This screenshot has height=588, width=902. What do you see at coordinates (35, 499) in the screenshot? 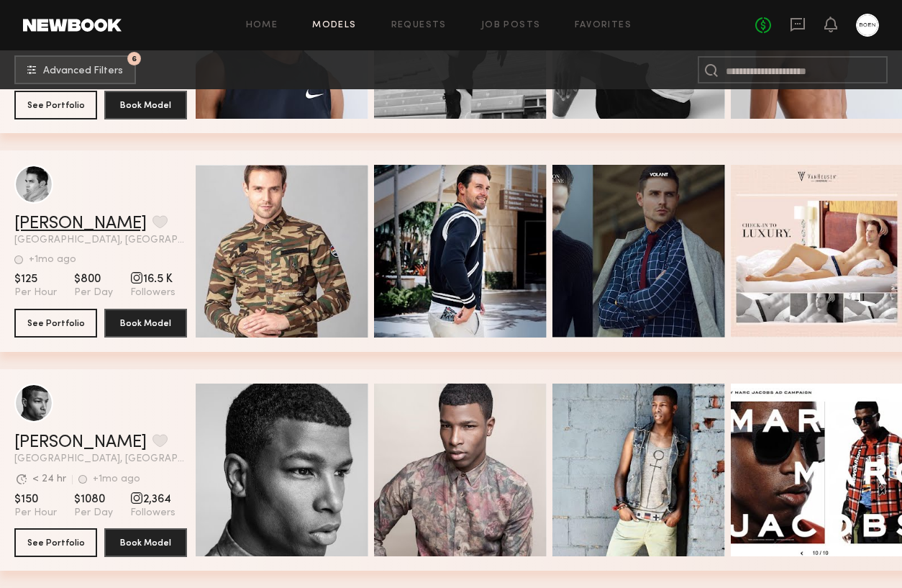
I see `span: $150` at bounding box center [35, 499].